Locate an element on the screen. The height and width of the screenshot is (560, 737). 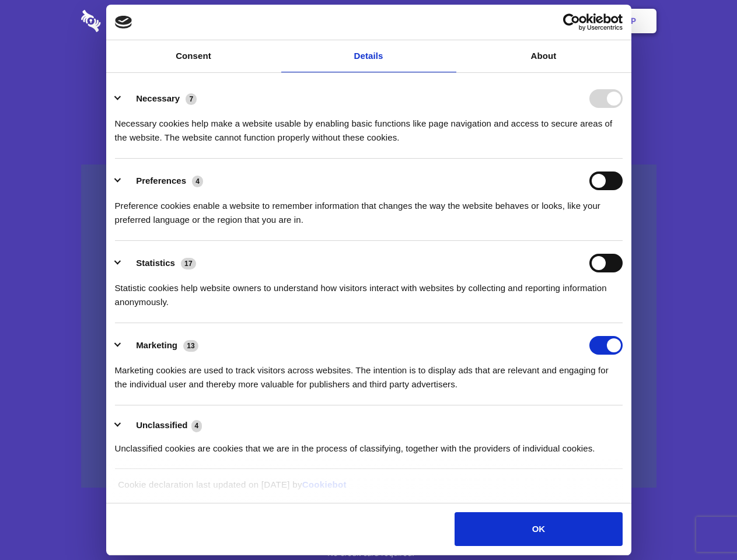
img: logo-wordmark-white-trans-d4663122ce5f474addd5e946df7df03e33cb6a1c49d2221995e7729f52c070b2.svg is located at coordinates (131, 21).